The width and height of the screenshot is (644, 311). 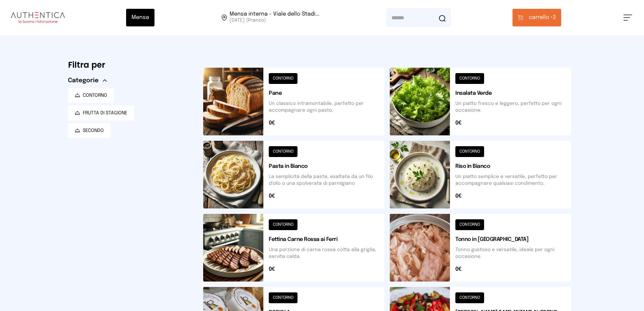 What do you see at coordinates (130, 65) in the screenshot?
I see `h6: Filtra per` at bounding box center [130, 65].